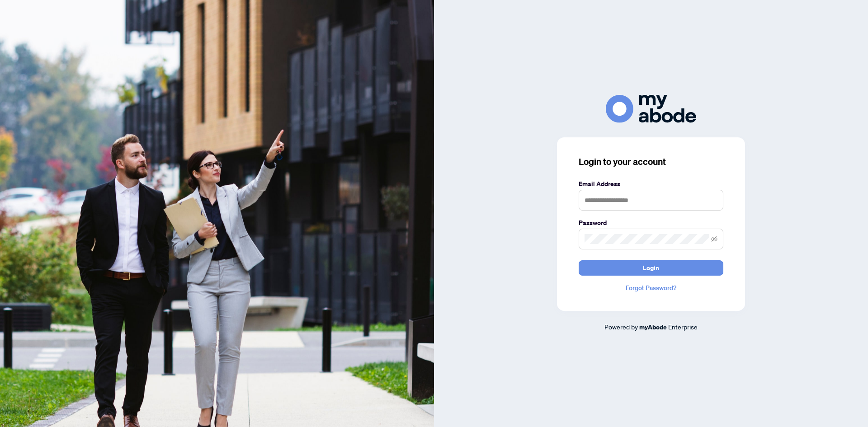  What do you see at coordinates (651, 184) in the screenshot?
I see `label: Email Address` at bounding box center [651, 184].